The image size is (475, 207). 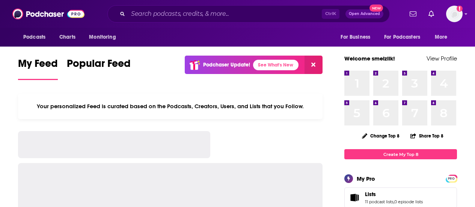 I want to click on span: Ctrl K, so click(x=330, y=14).